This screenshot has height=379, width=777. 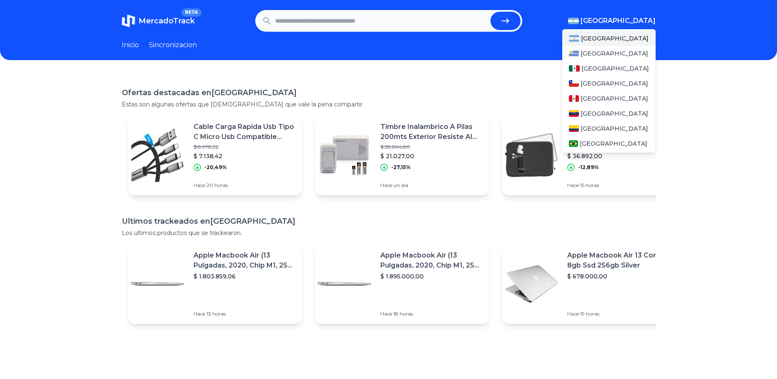 What do you see at coordinates (574, 53) in the screenshot?
I see `img: Uruguay` at bounding box center [574, 53].